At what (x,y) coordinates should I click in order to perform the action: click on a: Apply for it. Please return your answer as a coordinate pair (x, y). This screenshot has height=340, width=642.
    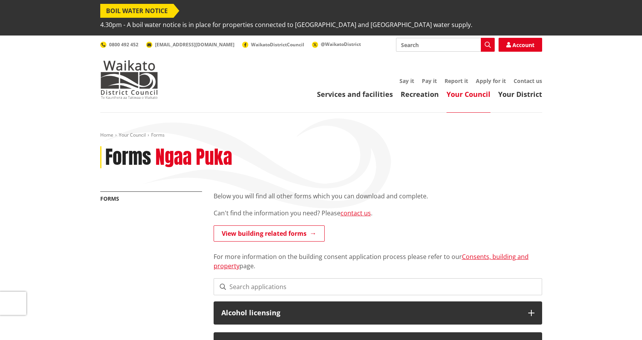
    Looking at the image, I should click on (491, 81).